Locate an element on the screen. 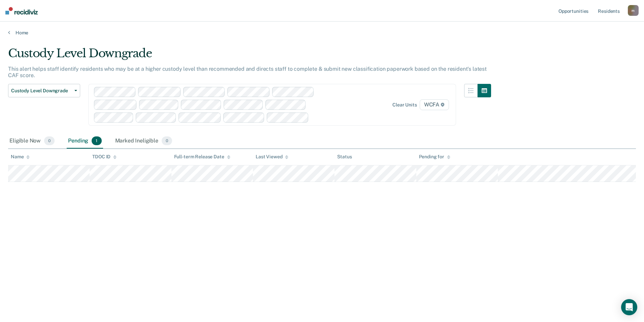  span: WCFA is located at coordinates (434, 105).